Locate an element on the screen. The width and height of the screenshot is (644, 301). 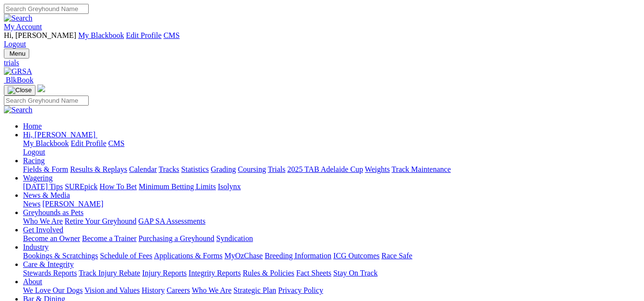
a: Breeding Information is located at coordinates (298, 255).